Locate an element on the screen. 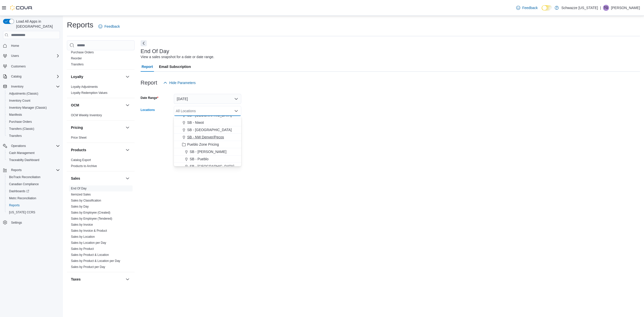  button: SB - NW Denver/Pecos is located at coordinates (208, 138).